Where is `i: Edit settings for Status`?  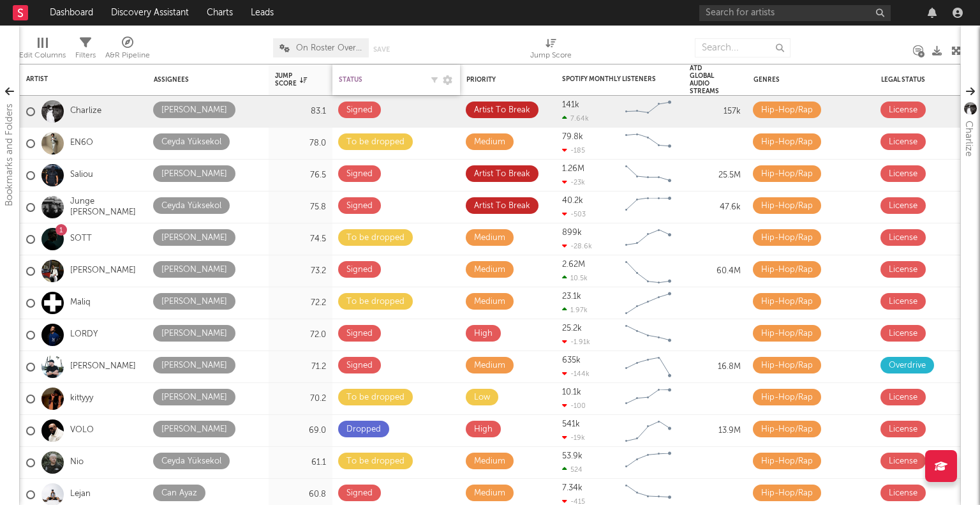 i: Edit settings for Status is located at coordinates (448, 79).